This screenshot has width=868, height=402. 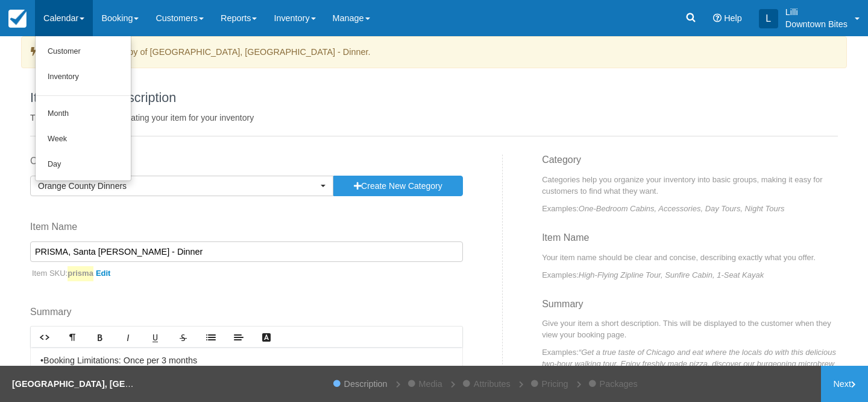 What do you see at coordinates (689, 185) in the screenshot?
I see `p: Categories help you organize your inventory into basic groups, making it easy for customers to fi...` at bounding box center [689, 185].